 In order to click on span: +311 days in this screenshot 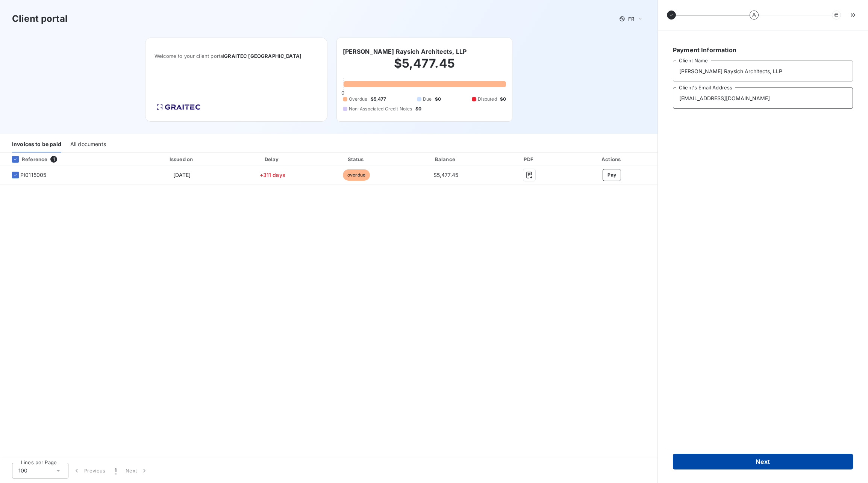, I will do `click(272, 175)`.